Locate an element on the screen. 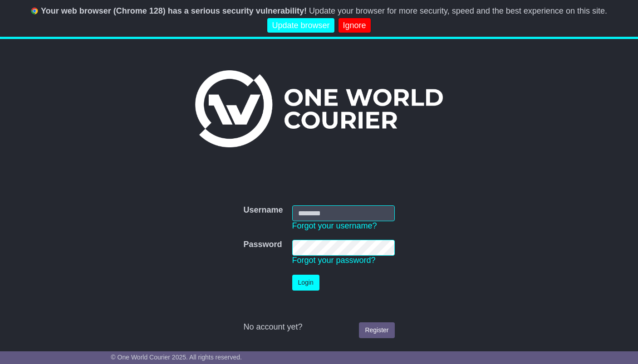 Image resolution: width=638 pixels, height=364 pixels. a: Ignore is located at coordinates (354, 26).